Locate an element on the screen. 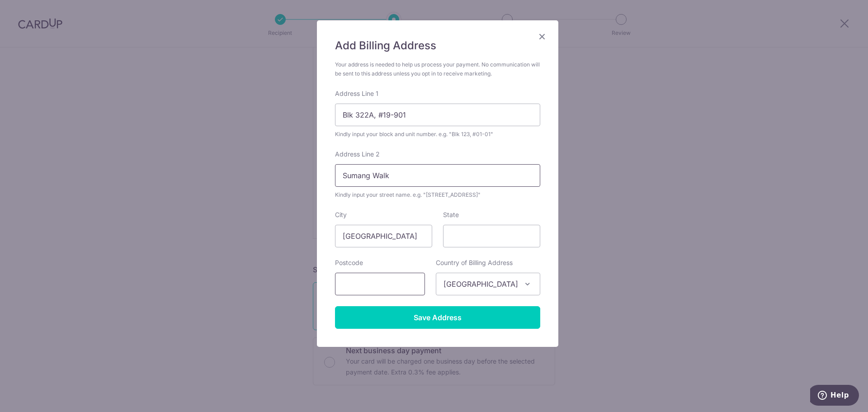  label: Country of Billing Address is located at coordinates (474, 263).